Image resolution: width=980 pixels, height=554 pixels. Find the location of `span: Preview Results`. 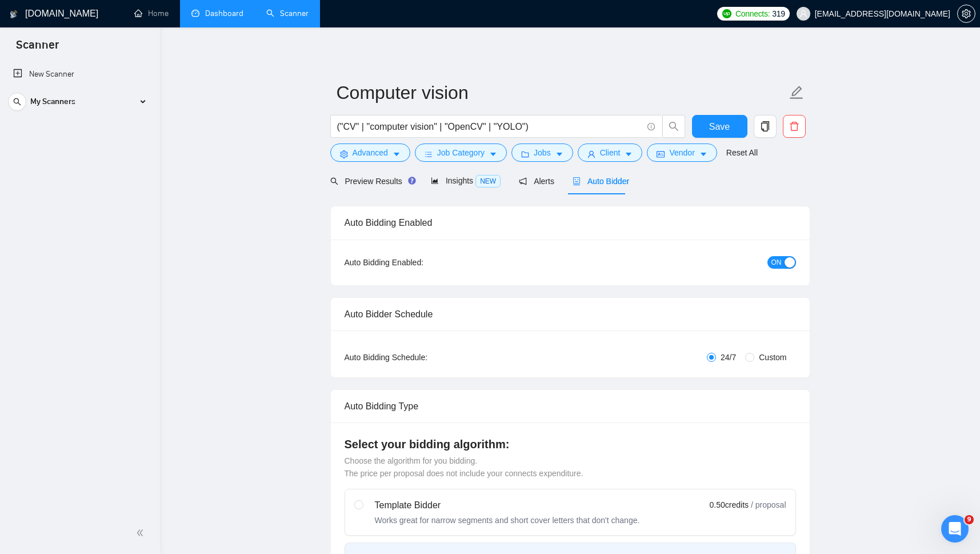

span: Preview Results is located at coordinates (372, 182).